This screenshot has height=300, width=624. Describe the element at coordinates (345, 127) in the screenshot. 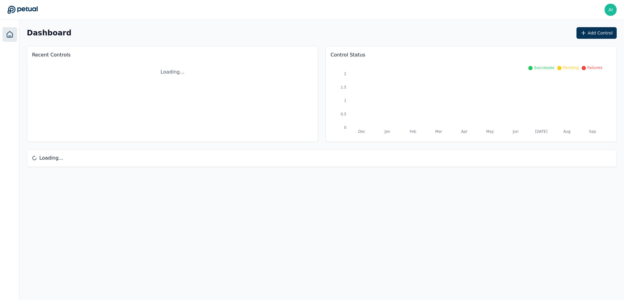

I see `tspan: 0` at that location.